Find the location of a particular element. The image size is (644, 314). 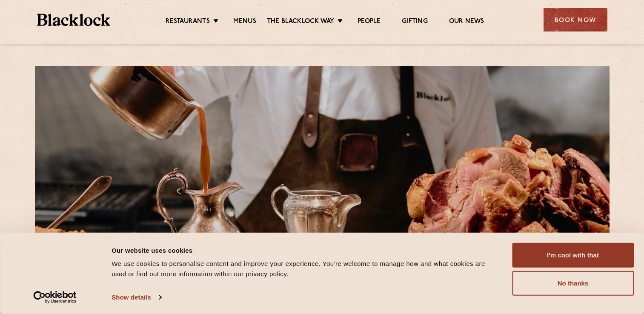

a: Gifting is located at coordinates (415, 22).